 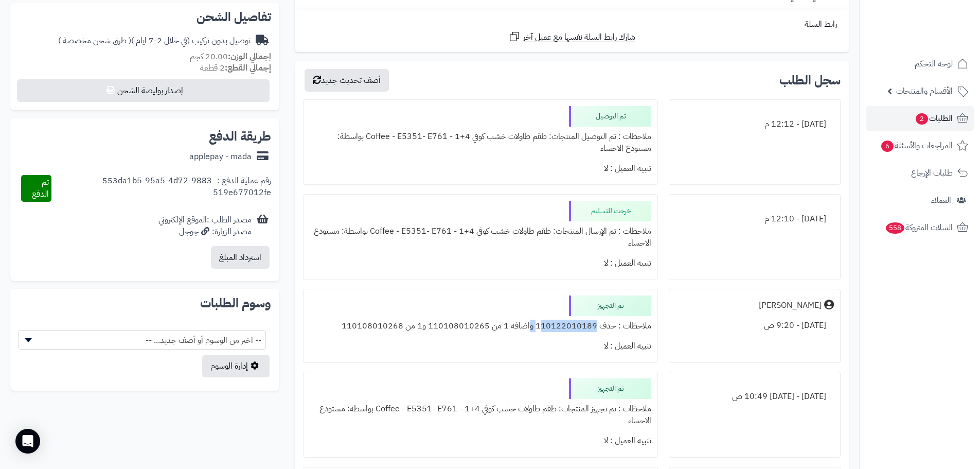 What do you see at coordinates (145, 304) in the screenshot?
I see `h2: وسوم الطلبات` at bounding box center [145, 304].